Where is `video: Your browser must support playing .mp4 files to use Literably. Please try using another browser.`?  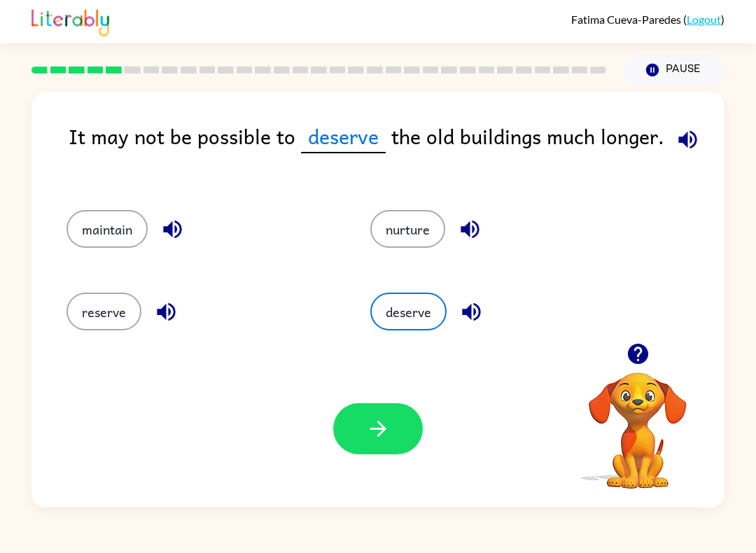 video: Your browser must support playing .mp4 files to use Literably. Please try using another browser. is located at coordinates (638, 421).